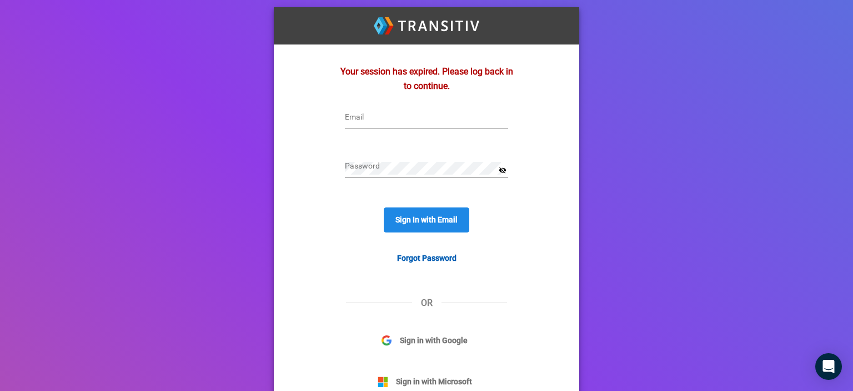 The image size is (853, 391). Describe the element at coordinates (427, 258) in the screenshot. I see `a: Forgot Password` at that location.